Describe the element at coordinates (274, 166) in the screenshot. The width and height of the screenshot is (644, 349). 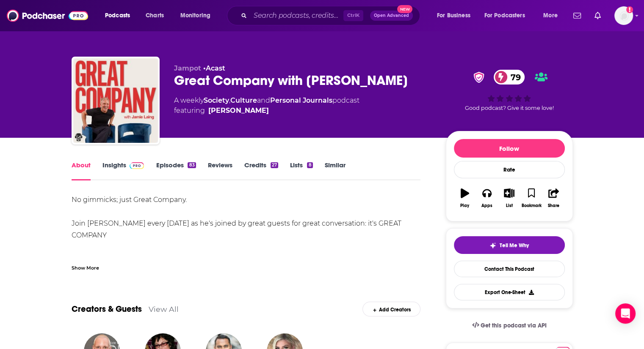
I see `div: 27` at that location.